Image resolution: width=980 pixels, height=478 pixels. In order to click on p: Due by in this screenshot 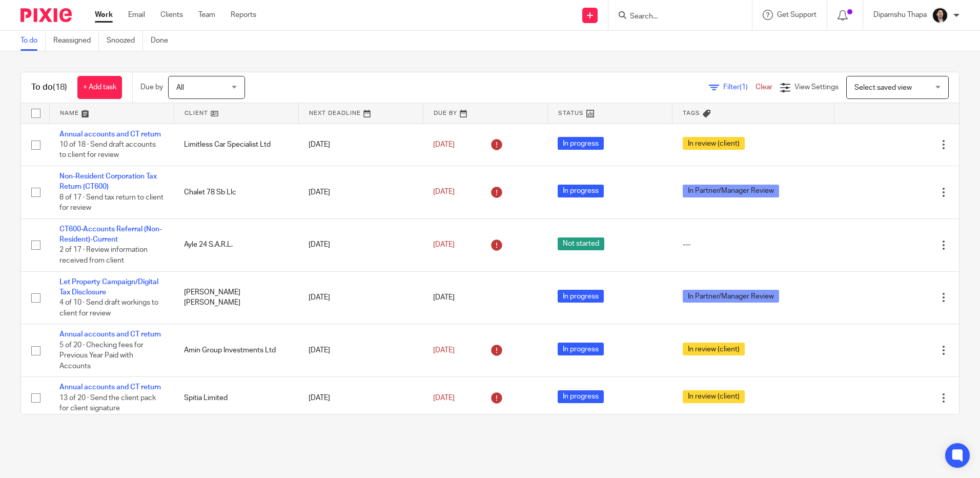, I will do `click(152, 87)`.